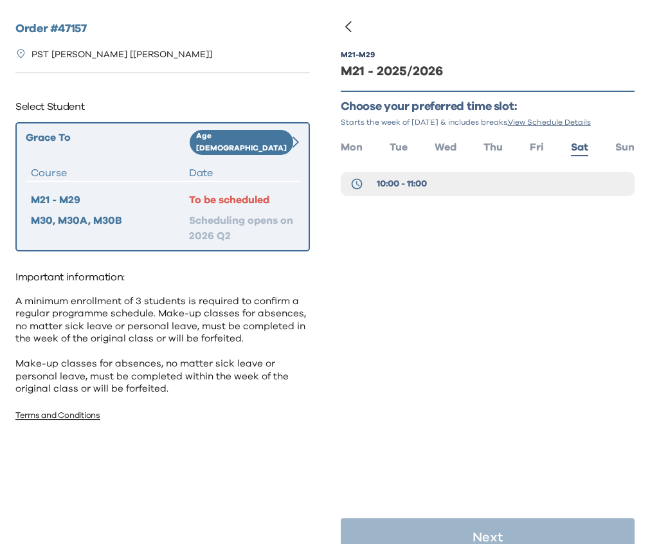 Image resolution: width=650 pixels, height=544 pixels. Describe the element at coordinates (625, 147) in the screenshot. I see `span: Sun` at that location.